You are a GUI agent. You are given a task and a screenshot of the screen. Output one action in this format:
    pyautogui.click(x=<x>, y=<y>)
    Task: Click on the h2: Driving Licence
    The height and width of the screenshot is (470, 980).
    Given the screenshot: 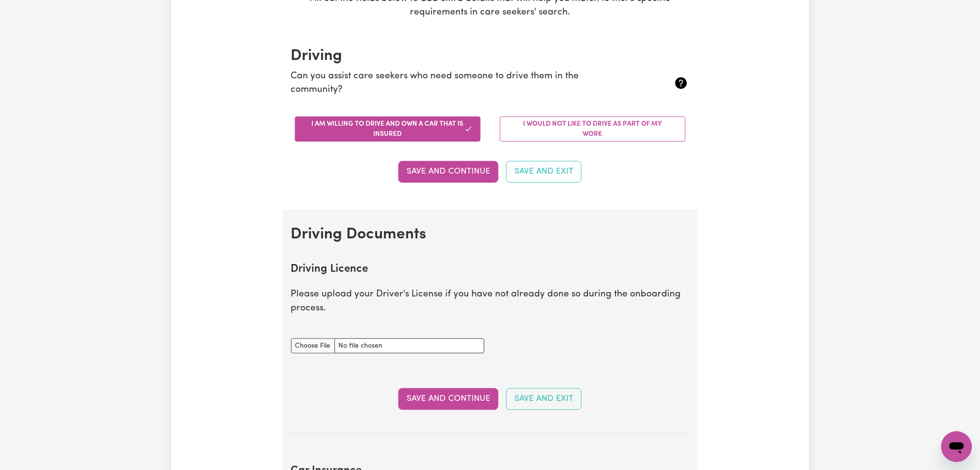 What is the action you would take?
    pyautogui.click(x=490, y=269)
    